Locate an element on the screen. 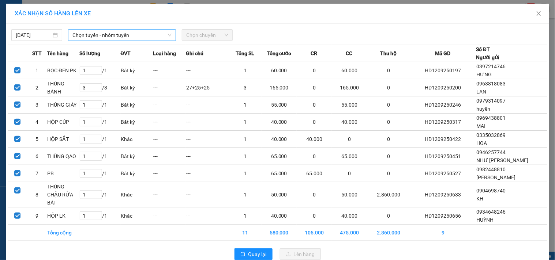  td: 475.000 is located at coordinates (349, 233).